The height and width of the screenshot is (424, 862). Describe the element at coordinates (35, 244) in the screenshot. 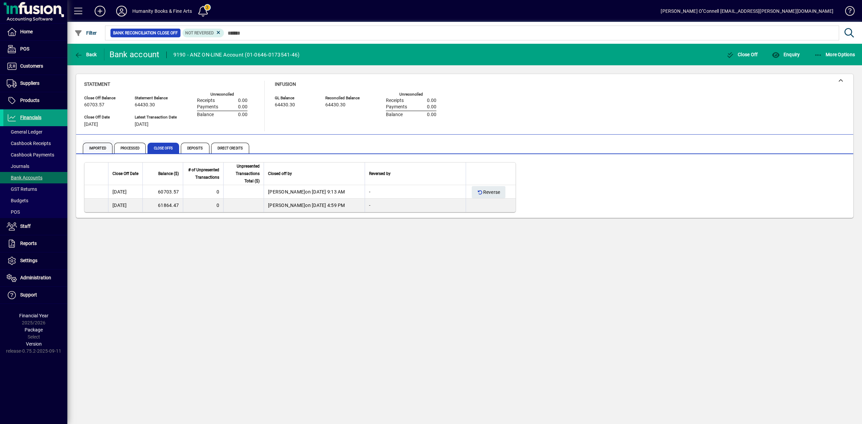

I see `a: Reports` at that location.